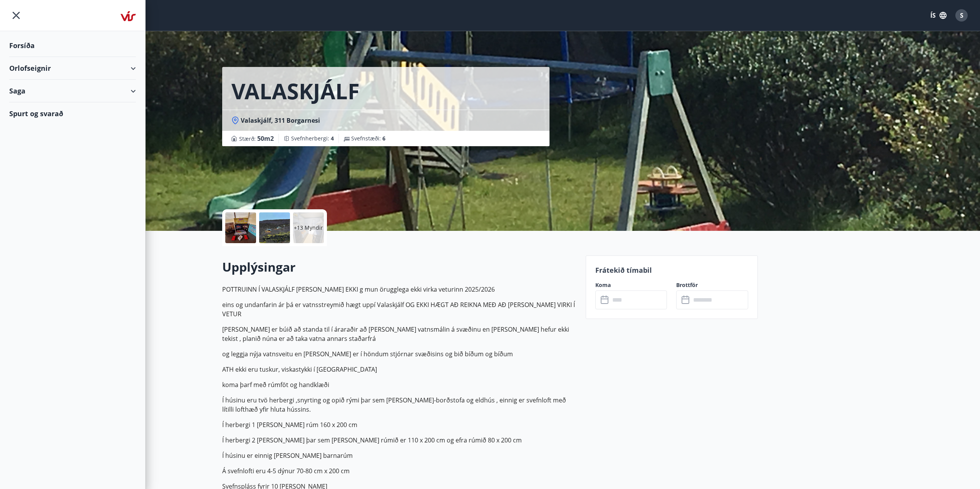  I want to click on button: ÍS, so click(938, 15).